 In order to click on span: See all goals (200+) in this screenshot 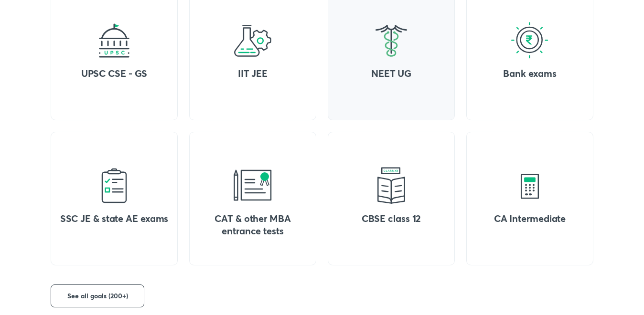, I will do `click(97, 296)`.